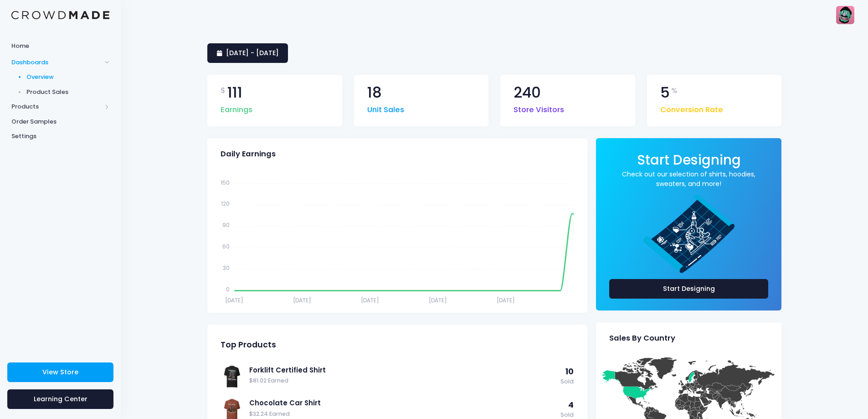  I want to click on a: View Store, so click(60, 372).